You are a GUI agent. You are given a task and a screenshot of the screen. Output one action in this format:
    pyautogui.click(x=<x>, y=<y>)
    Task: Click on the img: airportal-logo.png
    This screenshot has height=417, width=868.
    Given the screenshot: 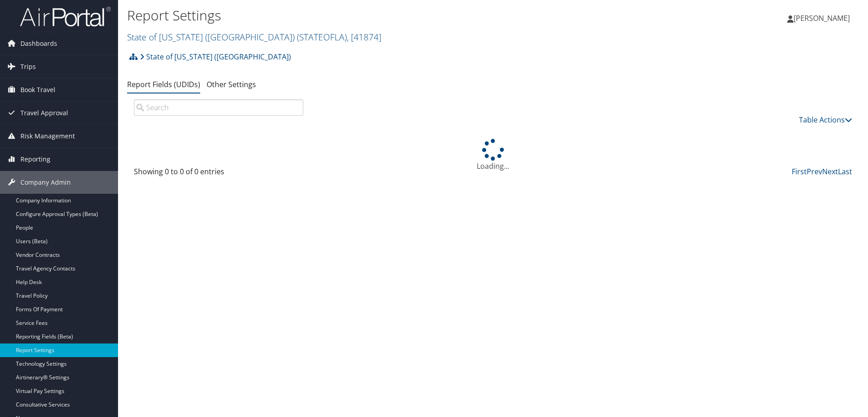 What is the action you would take?
    pyautogui.click(x=65, y=17)
    